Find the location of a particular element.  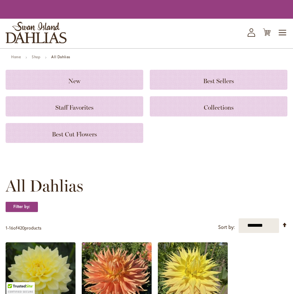

a: Shop is located at coordinates (36, 57).